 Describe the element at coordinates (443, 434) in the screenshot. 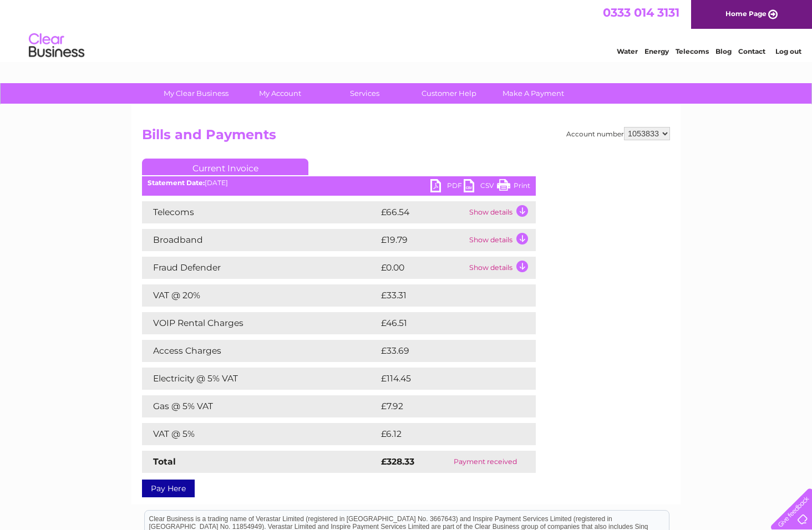

I see `td: £6.12` at that location.